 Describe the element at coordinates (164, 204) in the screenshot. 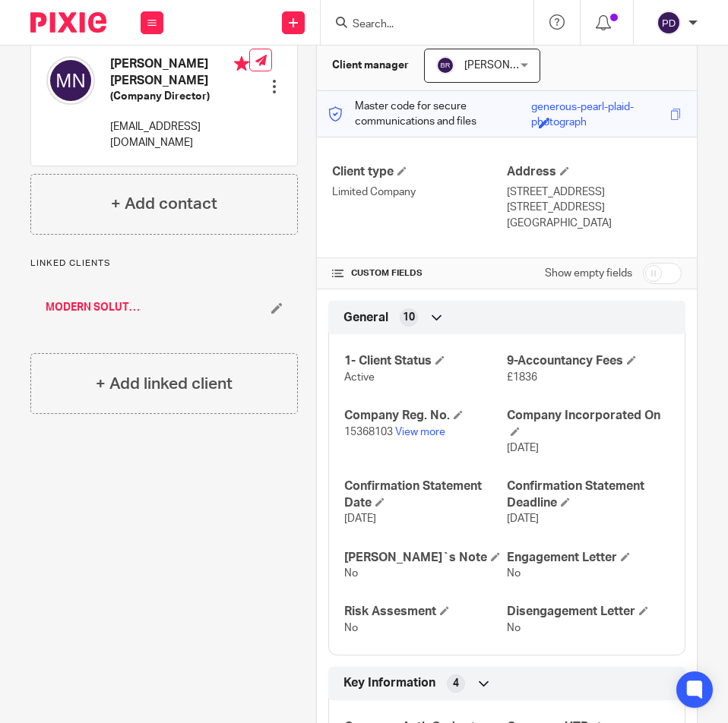

I see `h4: + Add contact` at that location.